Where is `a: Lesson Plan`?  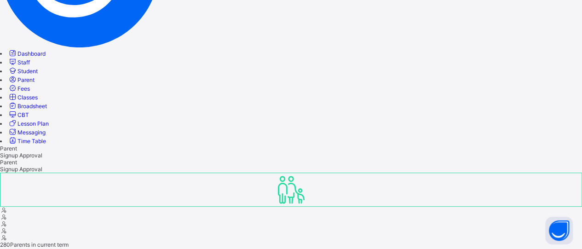
a: Lesson Plan is located at coordinates (28, 123).